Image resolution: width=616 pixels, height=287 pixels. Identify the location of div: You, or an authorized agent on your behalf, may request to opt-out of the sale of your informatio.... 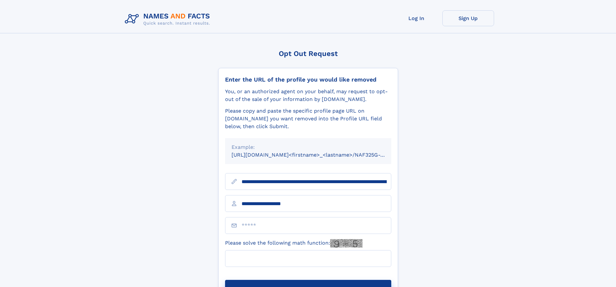
(308, 95).